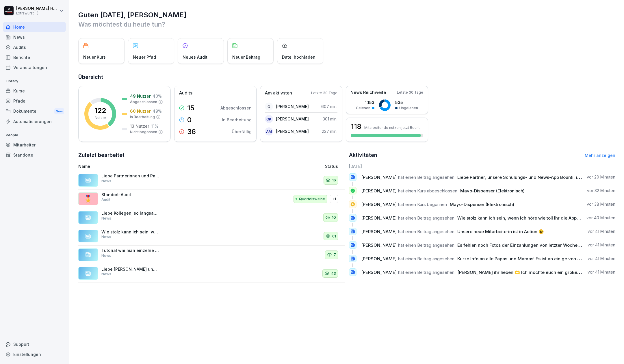  What do you see at coordinates (393, 127) in the screenshot?
I see `p: Mitarbeitende nutzen jetzt Bounti` at bounding box center [393, 127].